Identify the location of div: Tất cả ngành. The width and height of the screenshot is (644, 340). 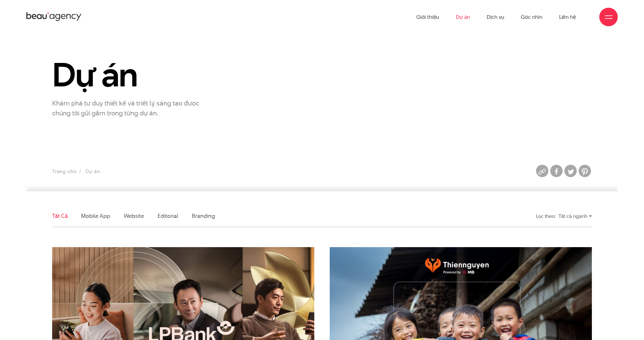
(575, 216).